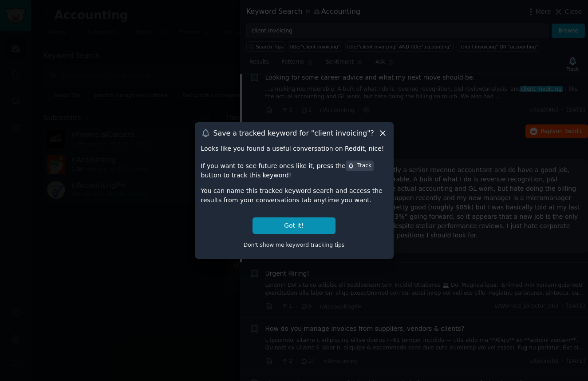 Image resolution: width=588 pixels, height=381 pixels. I want to click on div: Looks like you found a useful conversation on Reddit, nice!, so click(294, 148).